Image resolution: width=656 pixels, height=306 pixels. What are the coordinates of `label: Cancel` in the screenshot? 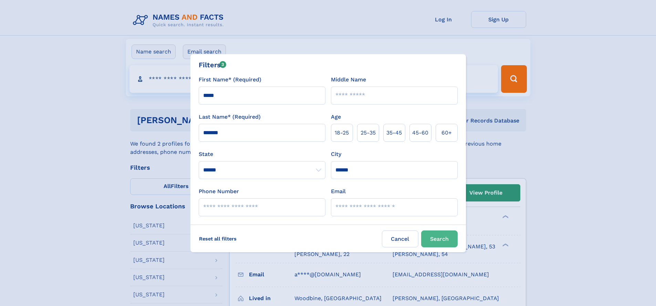 It's located at (400, 238).